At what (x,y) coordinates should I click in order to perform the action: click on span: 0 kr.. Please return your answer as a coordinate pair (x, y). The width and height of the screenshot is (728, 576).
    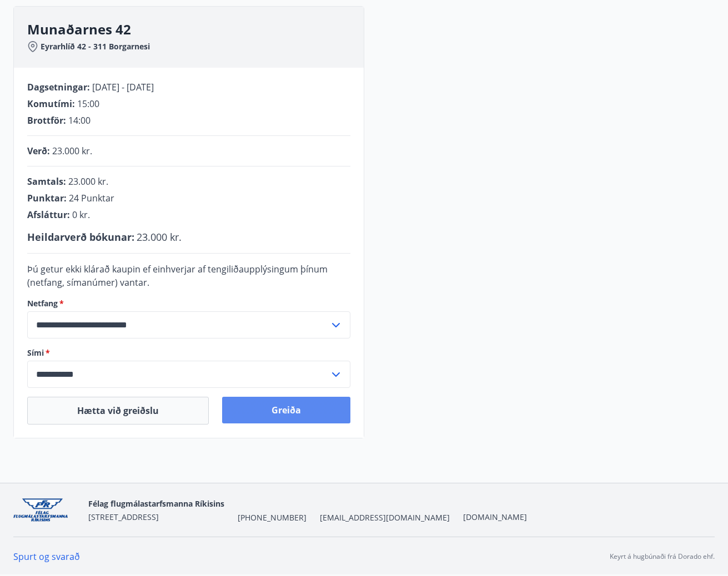
    Looking at the image, I should click on (81, 215).